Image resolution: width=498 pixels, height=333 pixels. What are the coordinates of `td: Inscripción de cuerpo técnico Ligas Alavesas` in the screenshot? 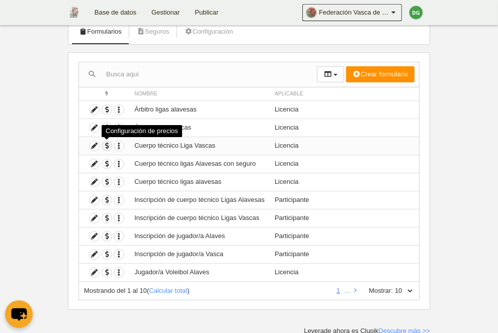 It's located at (199, 200).